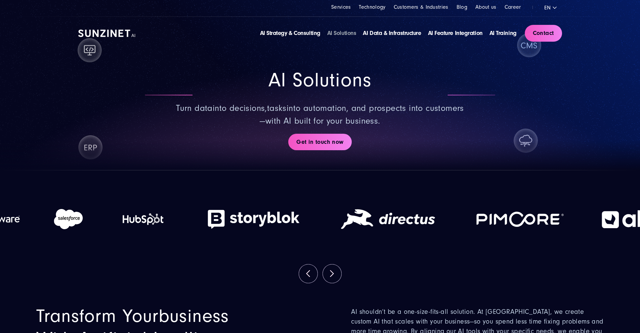 The image size is (640, 333). I want to click on a: AI Feature Integration, so click(455, 33).